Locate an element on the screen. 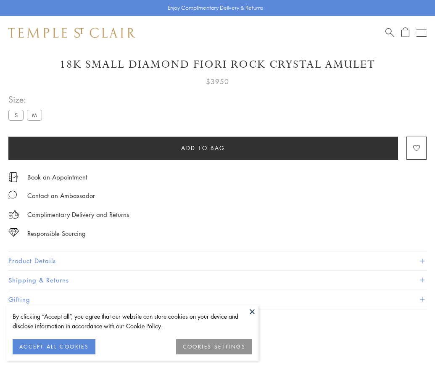 This screenshot has width=435, height=367. div: Responsible Sourcing is located at coordinates (56, 233).